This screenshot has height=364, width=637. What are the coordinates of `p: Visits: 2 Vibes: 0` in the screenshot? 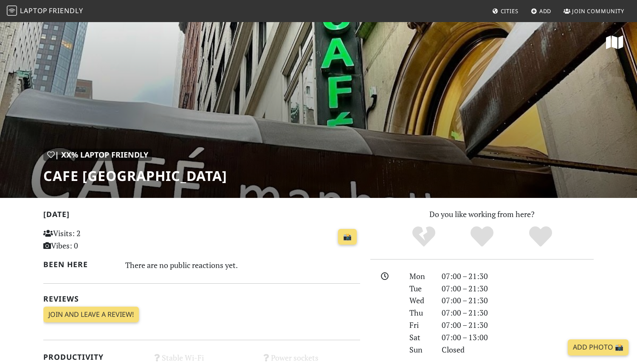 It's located at (92, 240).